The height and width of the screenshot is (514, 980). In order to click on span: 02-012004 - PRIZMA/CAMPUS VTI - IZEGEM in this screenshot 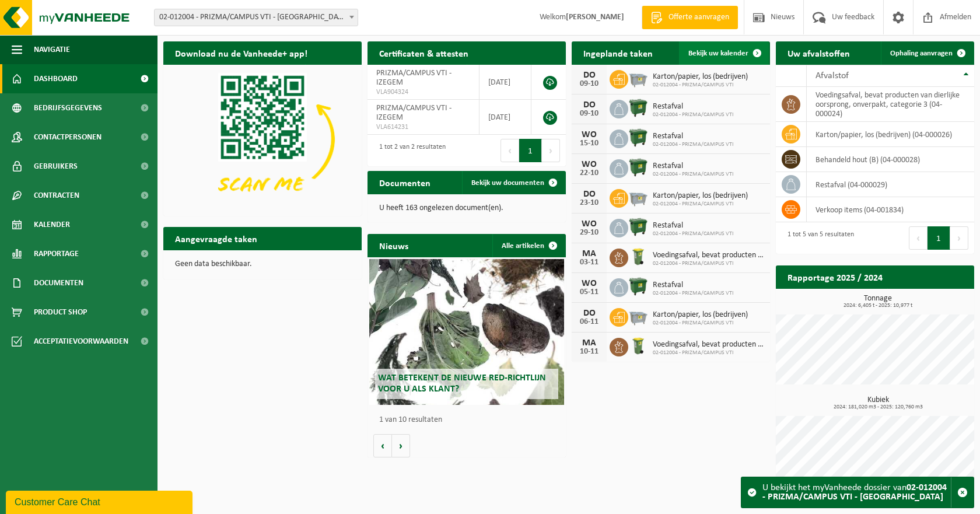, I will do `click(256, 17)`.